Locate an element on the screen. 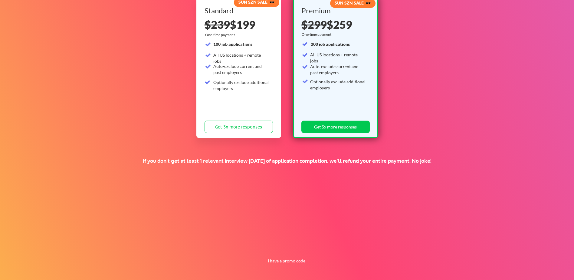  div: Standard is located at coordinates (238, 11).